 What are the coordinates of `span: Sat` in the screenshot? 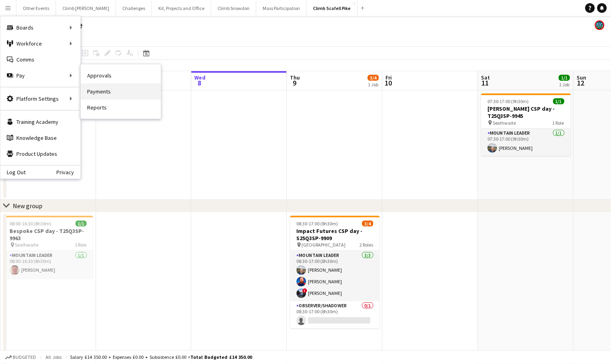 It's located at (486, 77).